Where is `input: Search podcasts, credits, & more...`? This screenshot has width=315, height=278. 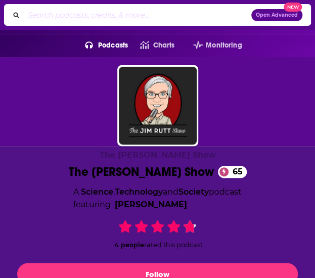 input: Search podcasts, credits, & more... is located at coordinates (137, 15).